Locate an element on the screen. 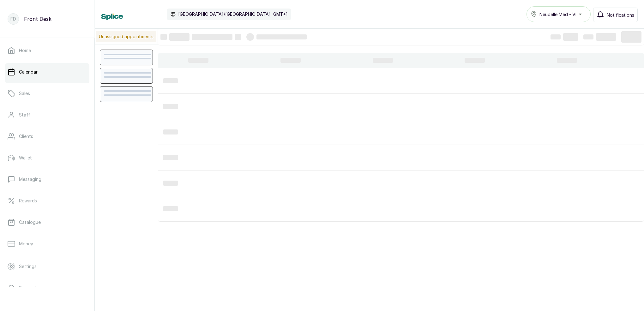 The width and height of the screenshot is (644, 311). p: Money is located at coordinates (26, 244).